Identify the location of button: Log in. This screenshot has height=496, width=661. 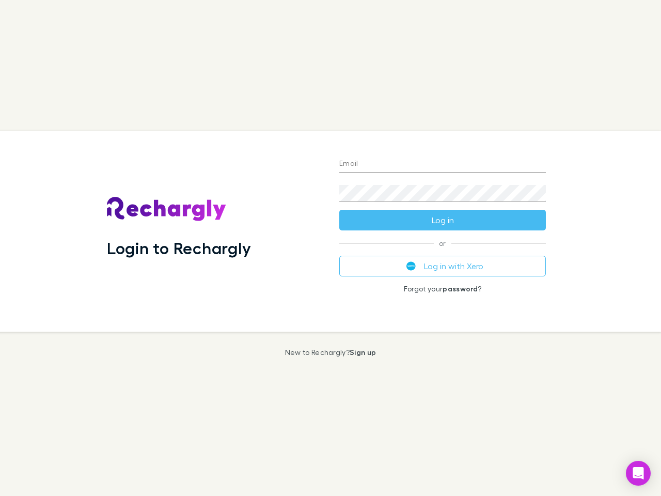
(443, 220).